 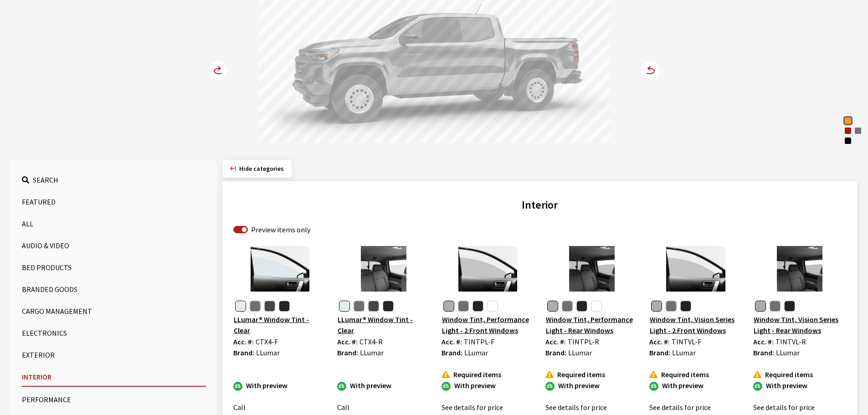 What do you see at coordinates (848, 121) in the screenshot?
I see `div: Sunrise Orange` at bounding box center [848, 121].